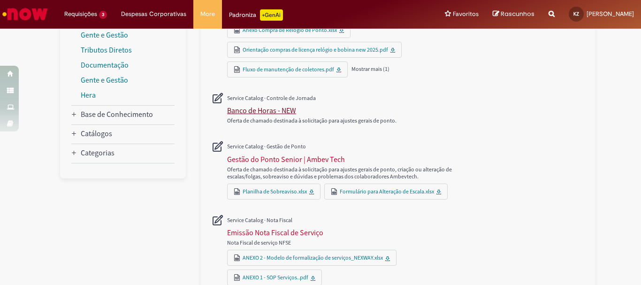 This screenshot has width=641, height=285. What do you see at coordinates (271, 15) in the screenshot?
I see `p: +GenAi` at bounding box center [271, 15].